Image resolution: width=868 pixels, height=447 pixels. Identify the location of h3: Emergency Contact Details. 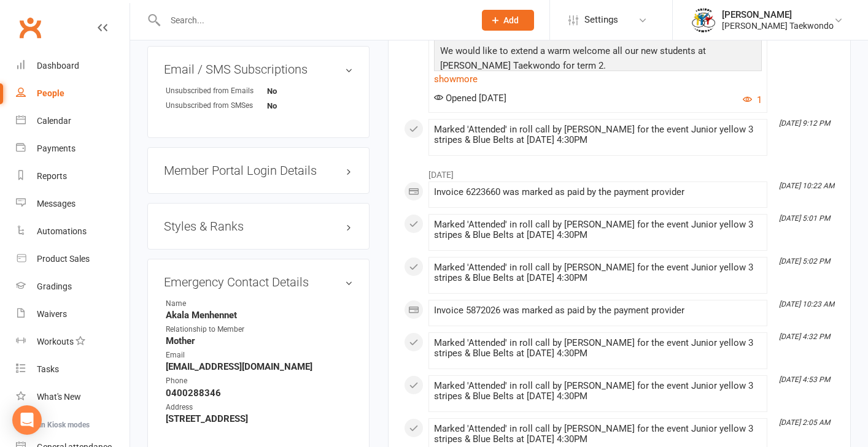
(259, 282).